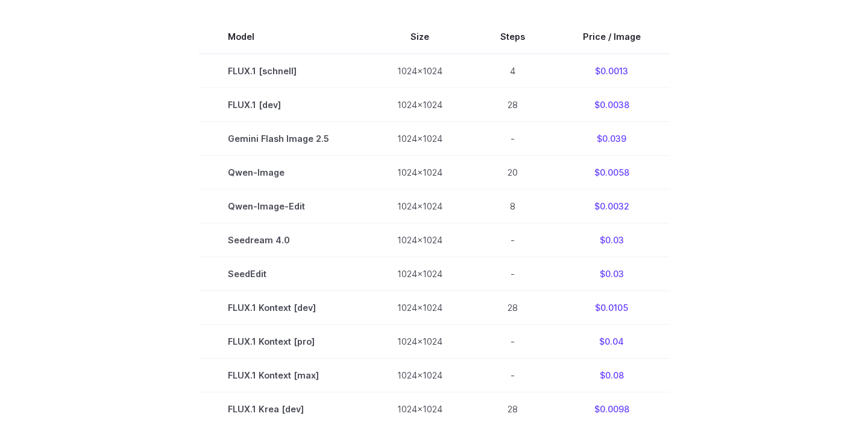 The height and width of the screenshot is (422, 868). I want to click on td: Seedream 4.0, so click(283, 239).